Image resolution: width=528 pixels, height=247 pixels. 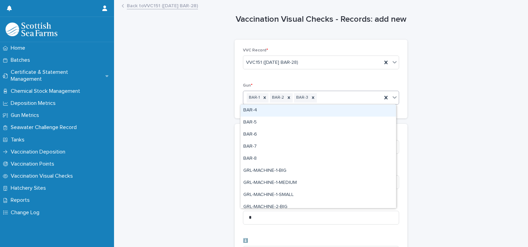 I want to click on p: Gun Metrics, so click(x=26, y=115).